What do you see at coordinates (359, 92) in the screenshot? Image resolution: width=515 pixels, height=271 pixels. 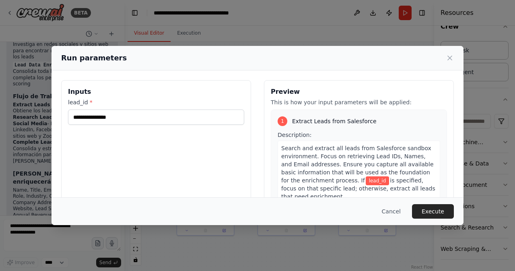 I see `h3: Preview` at bounding box center [359, 92].